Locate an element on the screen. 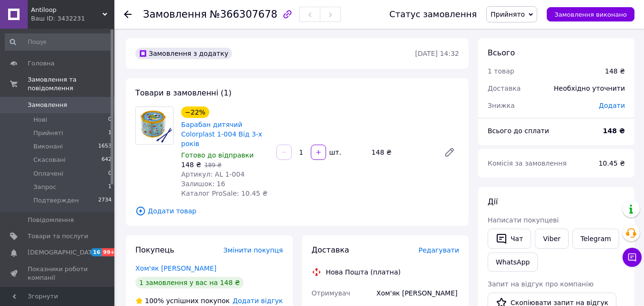  span: Залишок: 16 is located at coordinates (203, 183).